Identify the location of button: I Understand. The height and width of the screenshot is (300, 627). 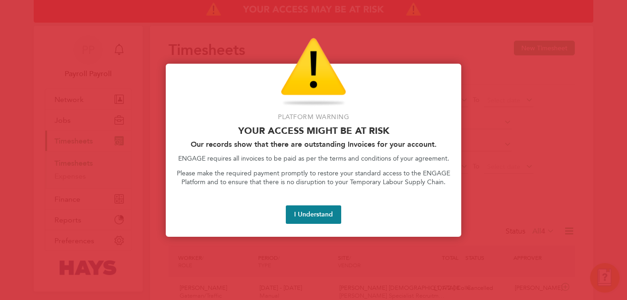
(313, 215).